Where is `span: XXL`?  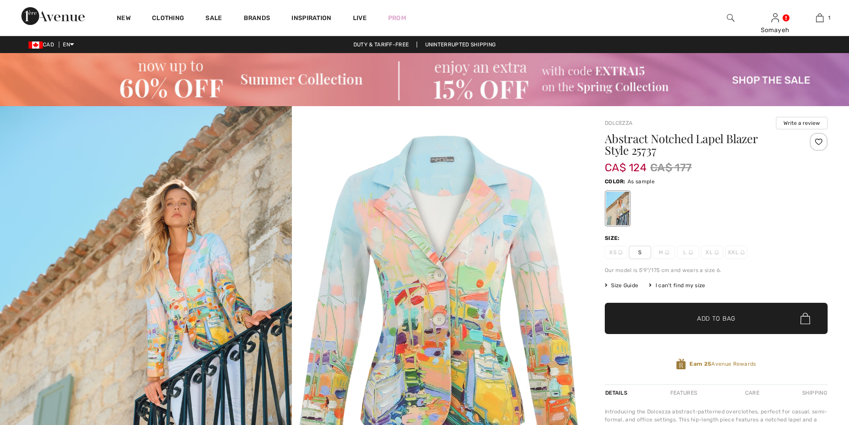
span: XXL is located at coordinates (736, 252).